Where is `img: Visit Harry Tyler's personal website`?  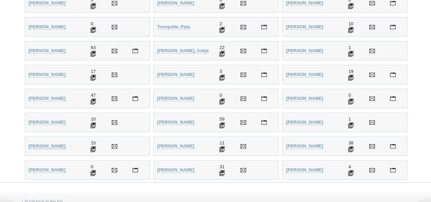 img: Visit Harry Tyler's personal website is located at coordinates (393, 27).